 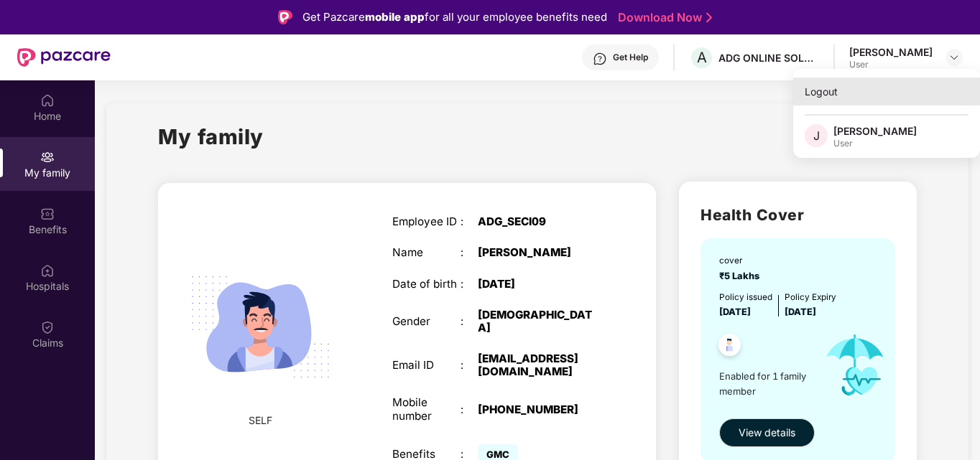 I want to click on div: Policy Expiry, so click(x=811, y=297).